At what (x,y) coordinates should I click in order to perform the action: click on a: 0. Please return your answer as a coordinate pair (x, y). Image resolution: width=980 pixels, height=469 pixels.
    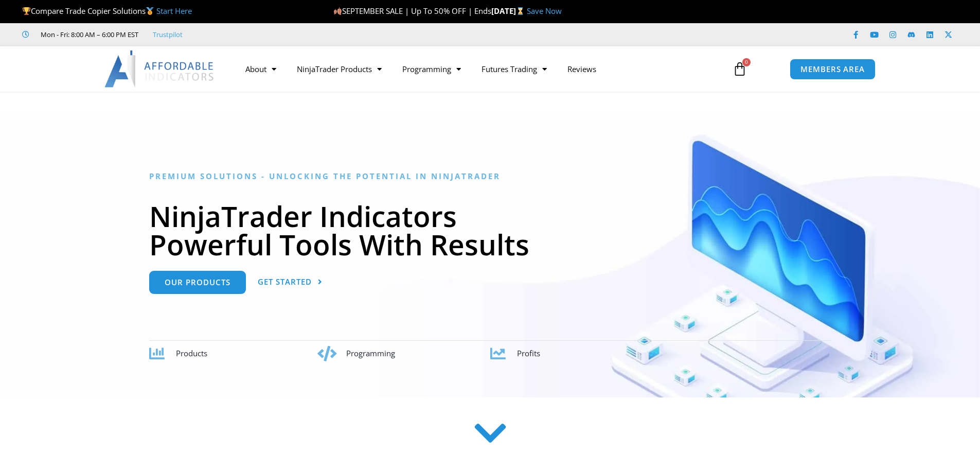
    Looking at the image, I should click on (739, 69).